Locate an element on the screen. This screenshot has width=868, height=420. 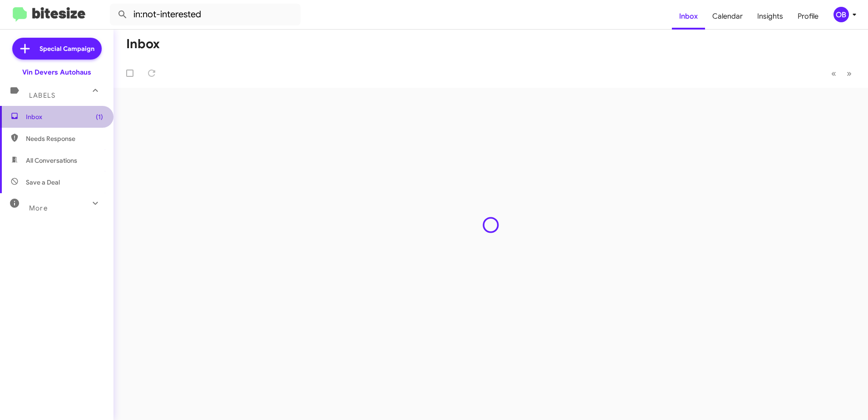
nav: Page navigation example is located at coordinates (842, 73).